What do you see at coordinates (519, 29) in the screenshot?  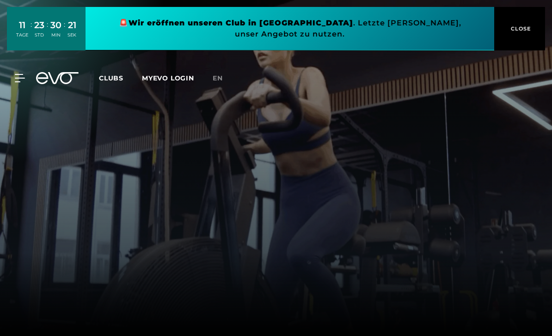 I see `span: CLOSE` at bounding box center [519, 29].